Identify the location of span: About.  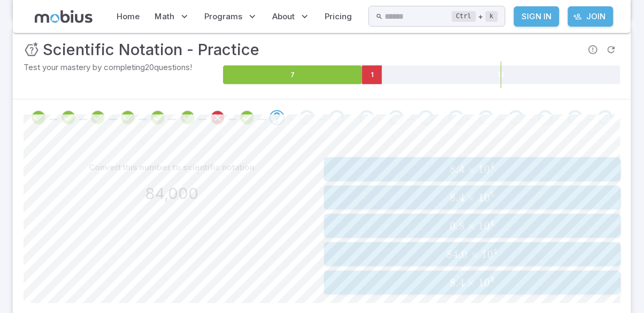
(284, 17).